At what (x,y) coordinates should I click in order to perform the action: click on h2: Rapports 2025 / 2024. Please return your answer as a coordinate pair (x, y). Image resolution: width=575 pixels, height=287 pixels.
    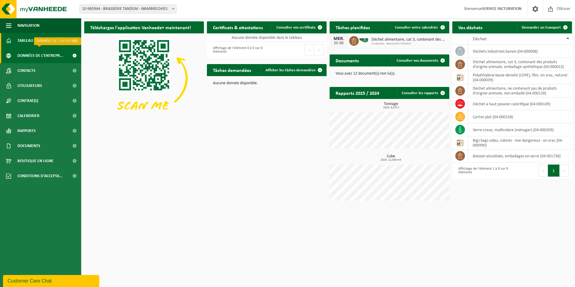
    Looking at the image, I should click on (357, 93).